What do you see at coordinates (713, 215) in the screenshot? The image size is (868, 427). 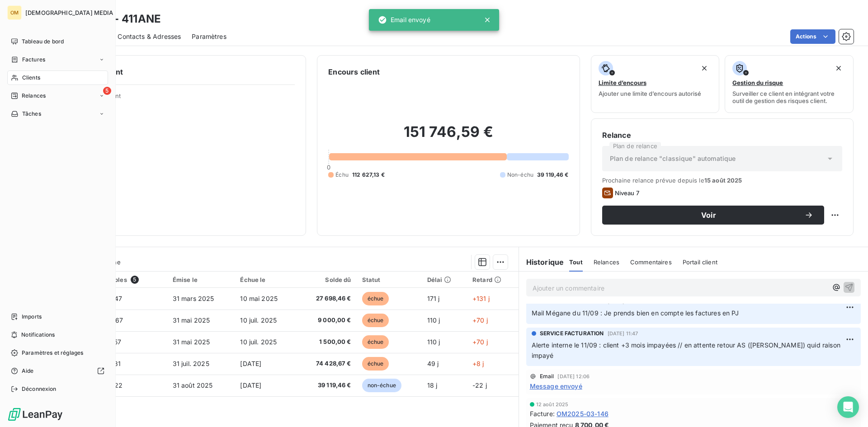 I see `button: Voir` at bounding box center [713, 215].